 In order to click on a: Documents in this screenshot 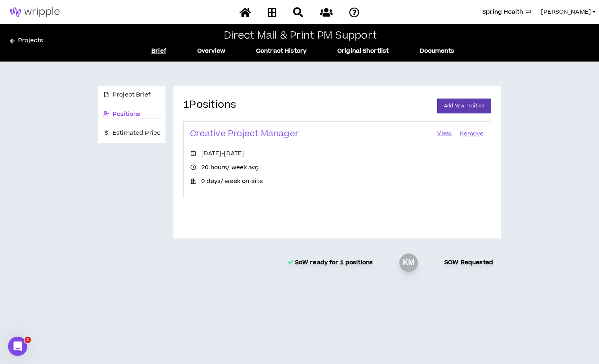, I will do `click(437, 51)`.